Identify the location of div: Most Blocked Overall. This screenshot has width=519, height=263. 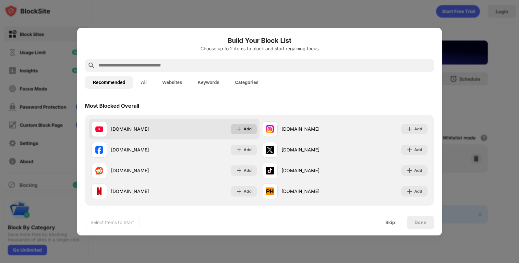
(112, 106).